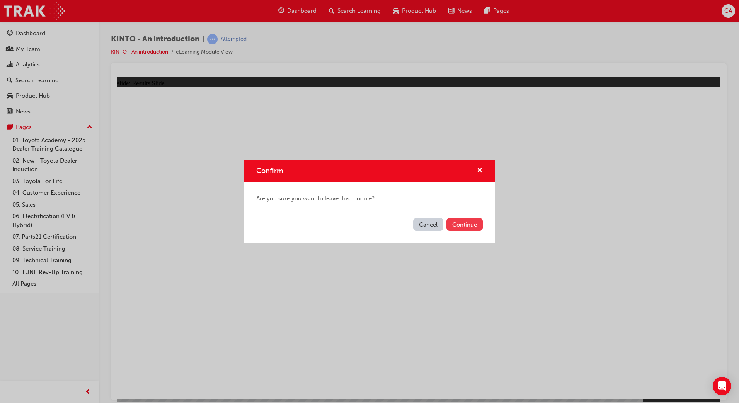 This screenshot has width=739, height=403. What do you see at coordinates (269, 171) in the screenshot?
I see `span: Confirm` at bounding box center [269, 171].